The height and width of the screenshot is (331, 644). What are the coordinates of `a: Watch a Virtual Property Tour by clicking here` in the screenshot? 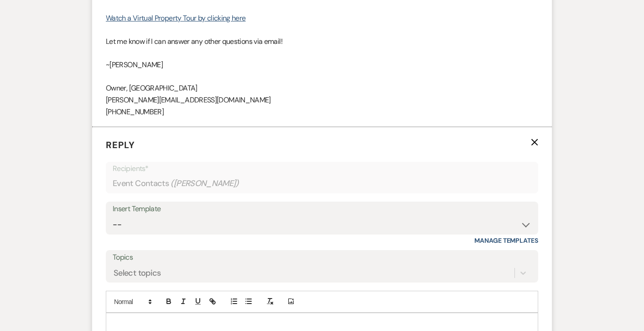 It's located at (176, 18).